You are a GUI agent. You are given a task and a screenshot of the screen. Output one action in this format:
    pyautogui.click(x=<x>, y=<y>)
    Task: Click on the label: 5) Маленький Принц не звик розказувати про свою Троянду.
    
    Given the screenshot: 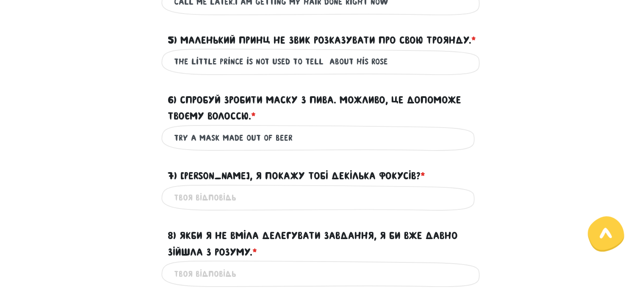 What is the action you would take?
    pyautogui.click(x=322, y=40)
    